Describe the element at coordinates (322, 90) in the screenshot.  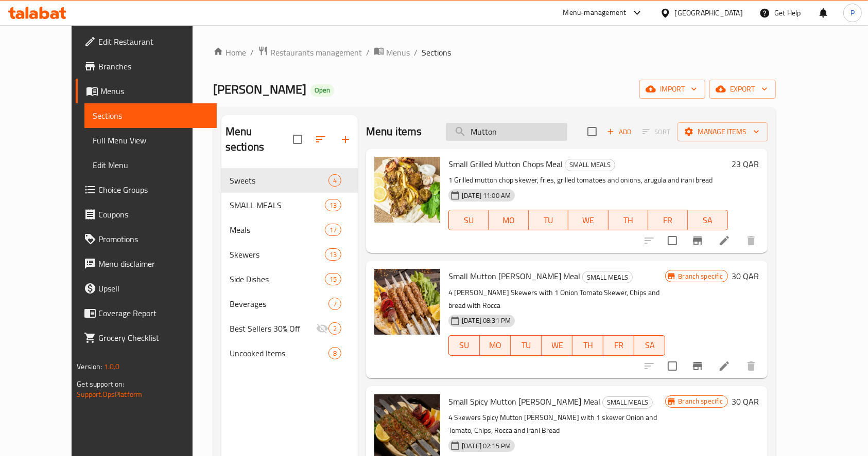
I see `div: Open` at that location.